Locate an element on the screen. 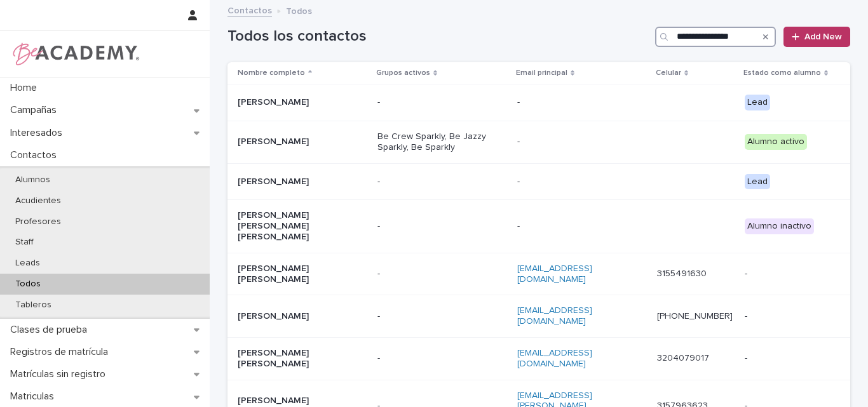 The width and height of the screenshot is (868, 407). p: Clases de prueba is located at coordinates (51, 329).